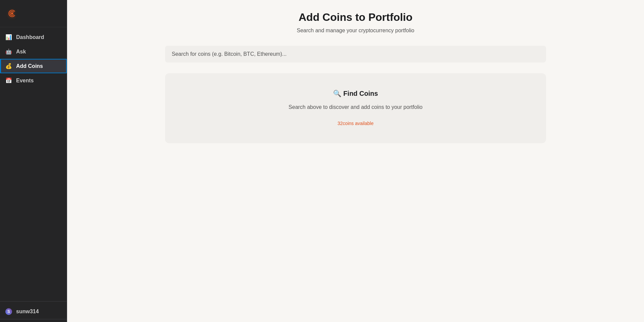 The height and width of the screenshot is (322, 644). I want to click on span: sunw314, so click(38, 312).